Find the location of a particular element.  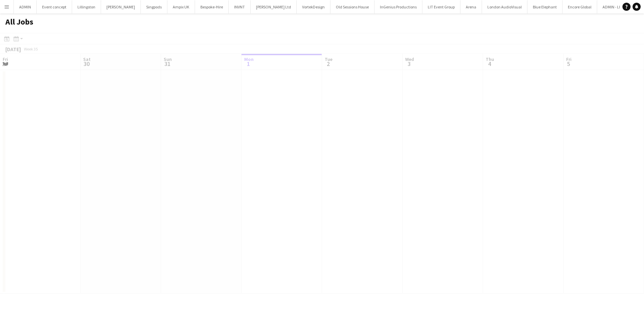

button: ADMIN is located at coordinates (25, 7).